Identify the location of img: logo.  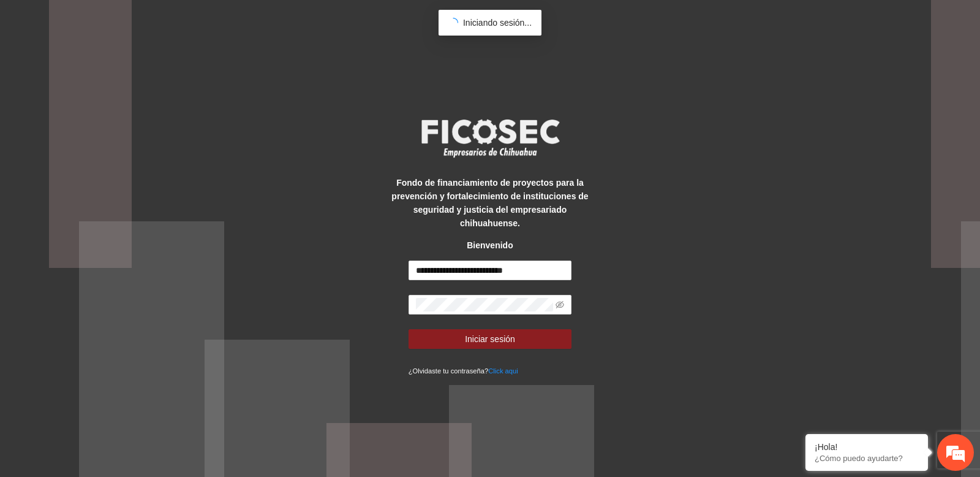
(490, 138).